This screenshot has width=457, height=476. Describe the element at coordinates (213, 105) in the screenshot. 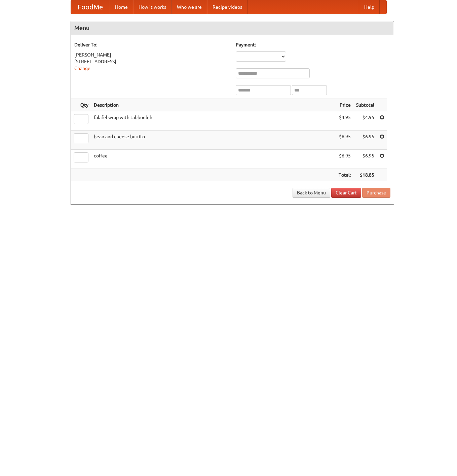

I see `th: Description` at that location.